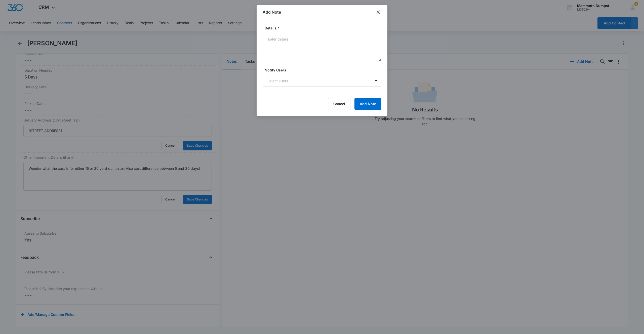  Describe the element at coordinates (378, 12) in the screenshot. I see `button: close` at that location.